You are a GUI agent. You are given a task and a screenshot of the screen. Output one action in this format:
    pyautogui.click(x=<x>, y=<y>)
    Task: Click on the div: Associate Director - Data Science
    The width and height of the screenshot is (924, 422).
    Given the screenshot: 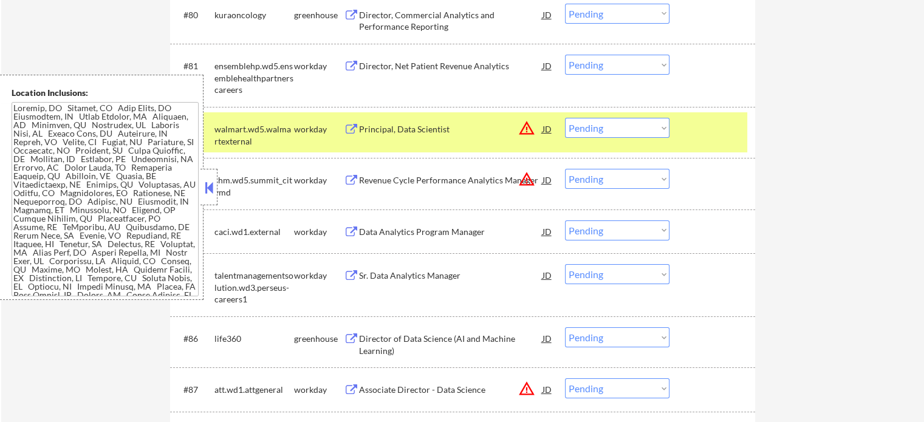 What is the action you would take?
    pyautogui.click(x=451, y=390)
    